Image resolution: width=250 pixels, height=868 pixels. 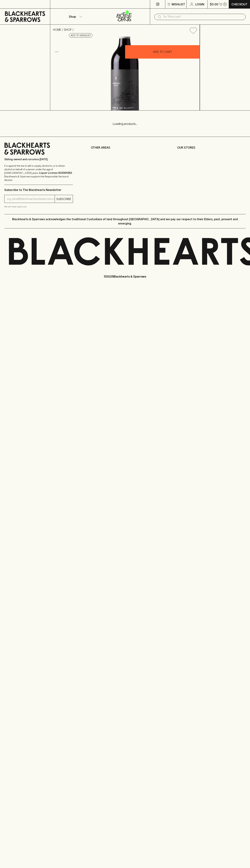 What do you see at coordinates (31, 199) in the screenshot?
I see `input: e.g. jane@blackheartsandsparrows.com.au` at bounding box center [31, 199].